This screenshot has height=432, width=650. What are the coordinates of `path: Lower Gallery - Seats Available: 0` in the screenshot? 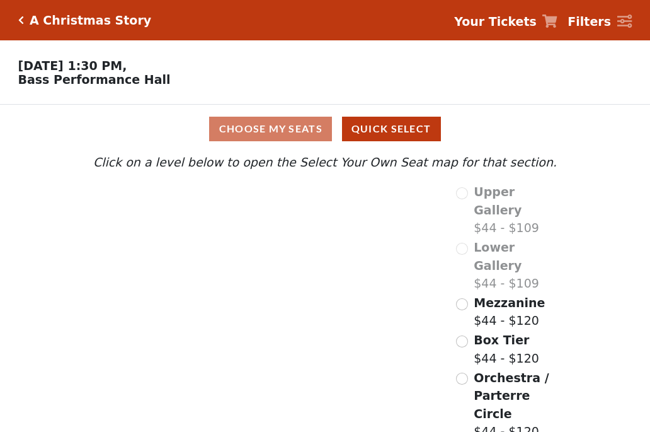 It's located at (239, 241).